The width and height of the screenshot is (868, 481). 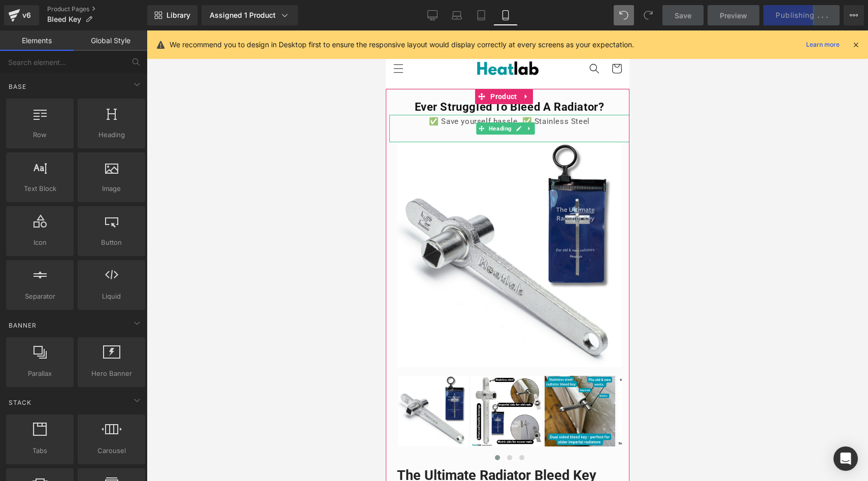 I want to click on span: Bleed Key, so click(x=64, y=19).